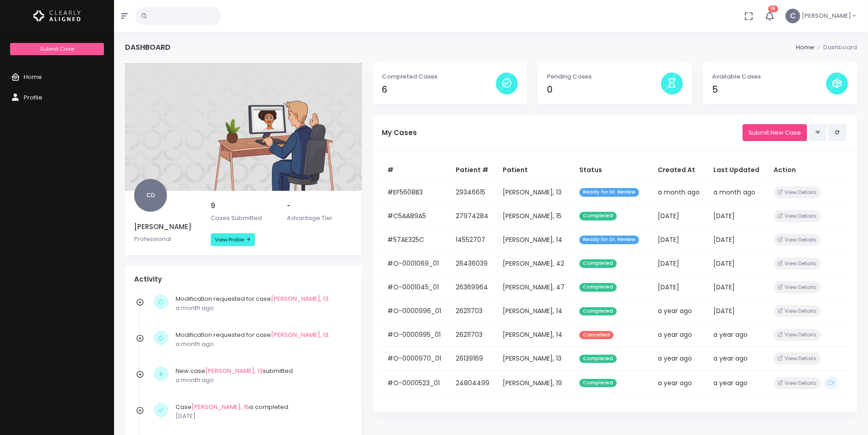 The height and width of the screenshot is (435, 868). What do you see at coordinates (738, 170) in the screenshot?
I see `th: Last Updated` at bounding box center [738, 170].